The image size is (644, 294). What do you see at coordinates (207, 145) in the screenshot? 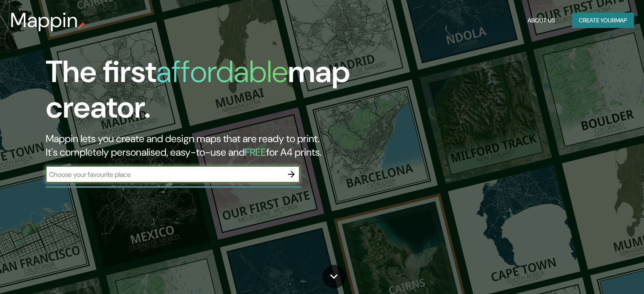
I see `h2: Mappin lets you create and design maps that are ready to print. It's completely personalised, eas...` at bounding box center [207, 145].